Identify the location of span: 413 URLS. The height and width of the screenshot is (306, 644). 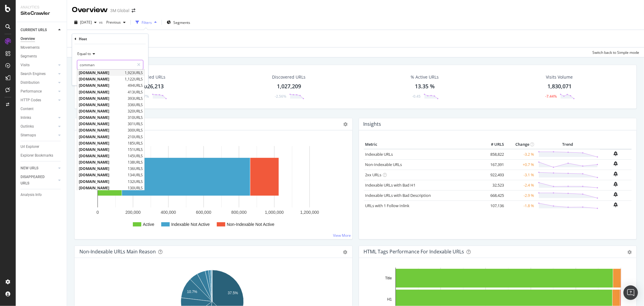
(135, 92).